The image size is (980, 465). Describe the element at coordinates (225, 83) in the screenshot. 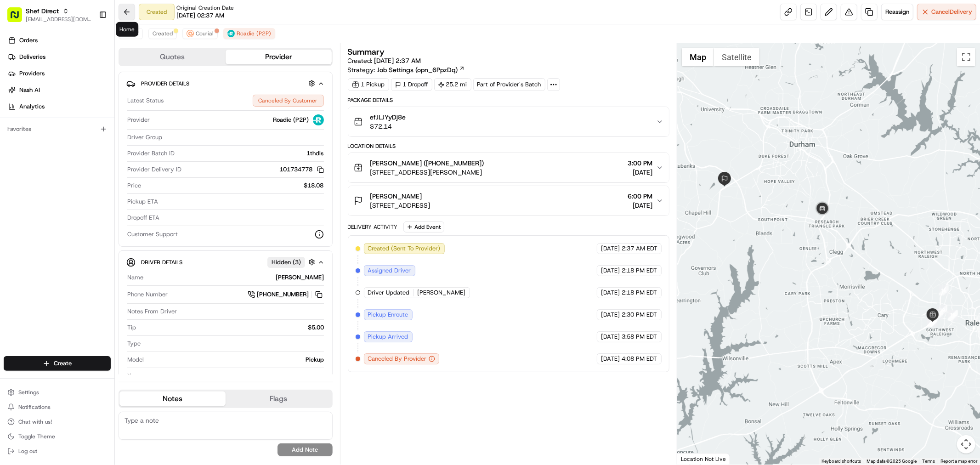

I see `button: Provider Details` at that location.